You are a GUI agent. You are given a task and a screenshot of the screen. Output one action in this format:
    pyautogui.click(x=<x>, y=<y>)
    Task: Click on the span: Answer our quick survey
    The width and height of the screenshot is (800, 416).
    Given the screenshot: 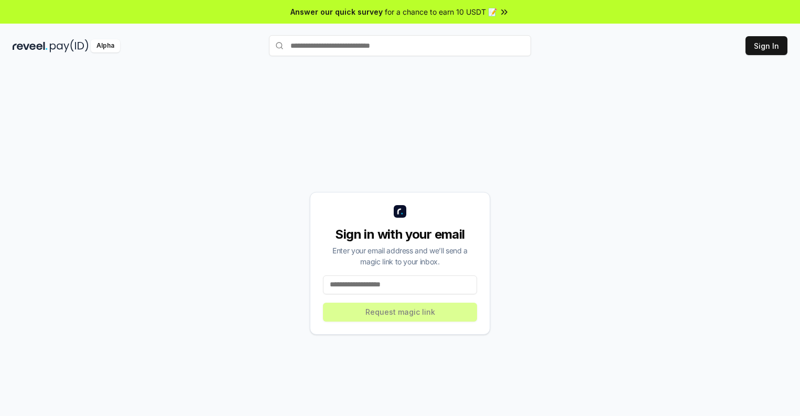 What is the action you would take?
    pyautogui.click(x=337, y=12)
    